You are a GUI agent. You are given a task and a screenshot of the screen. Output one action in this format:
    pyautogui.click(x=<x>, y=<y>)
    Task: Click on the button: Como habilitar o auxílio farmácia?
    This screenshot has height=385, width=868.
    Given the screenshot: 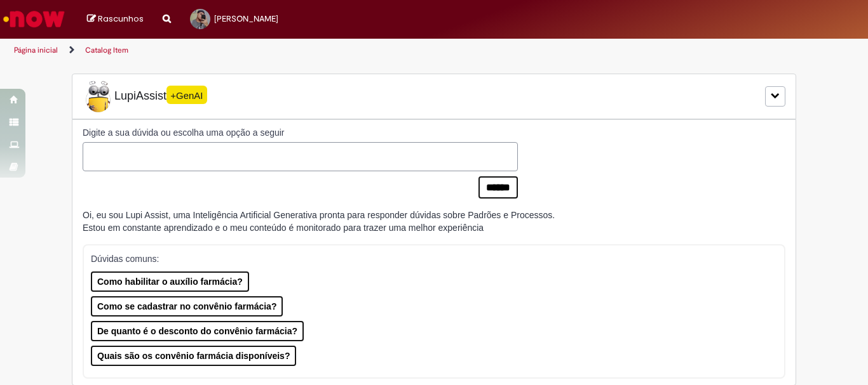 What is the action you would take?
    pyautogui.click(x=170, y=282)
    